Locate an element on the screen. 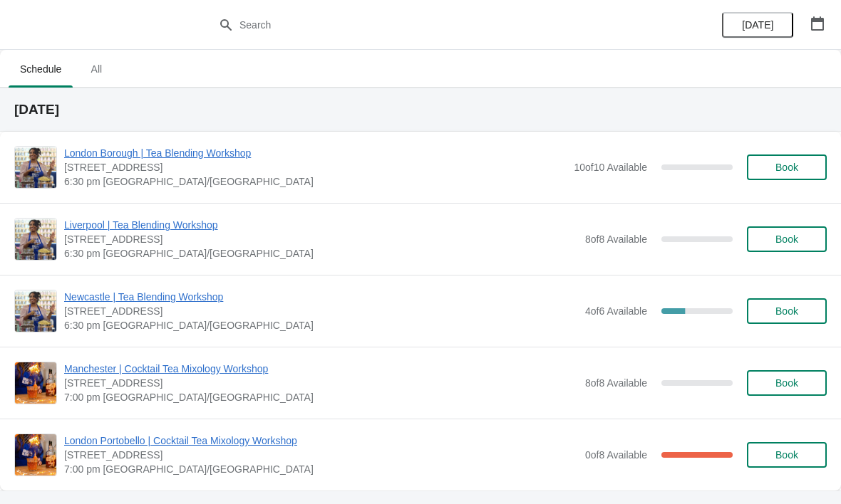  span: All is located at coordinates (96, 69).